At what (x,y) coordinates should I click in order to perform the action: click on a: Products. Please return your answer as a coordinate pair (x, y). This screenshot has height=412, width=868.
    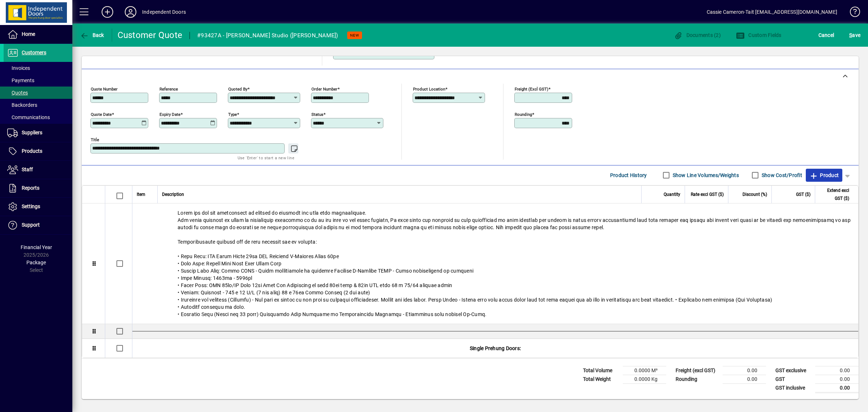
    Looking at the image, I should click on (38, 151).